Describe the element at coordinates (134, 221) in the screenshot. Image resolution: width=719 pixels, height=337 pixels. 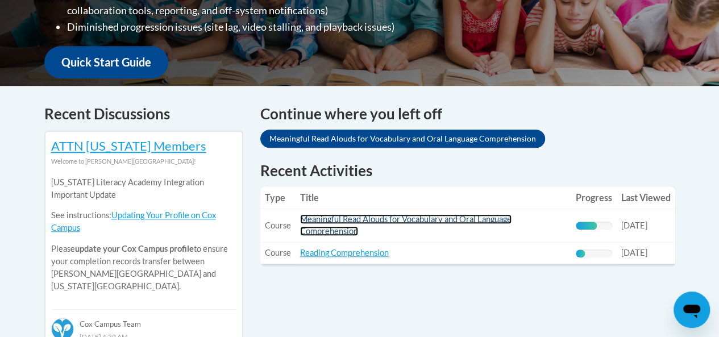
I see `a: Updating Your Profile on Cox Campus` at that location.